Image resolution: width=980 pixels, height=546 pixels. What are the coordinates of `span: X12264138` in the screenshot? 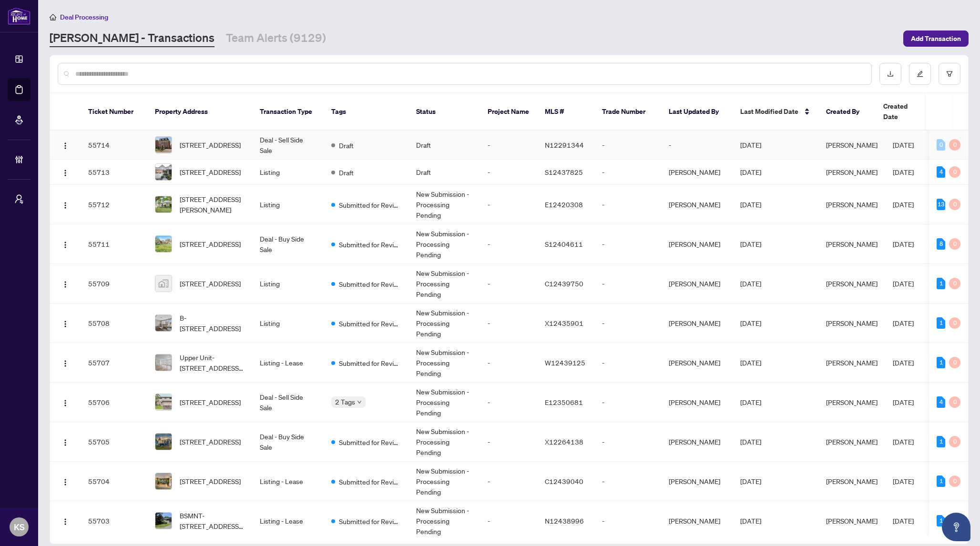 It's located at (564, 442).